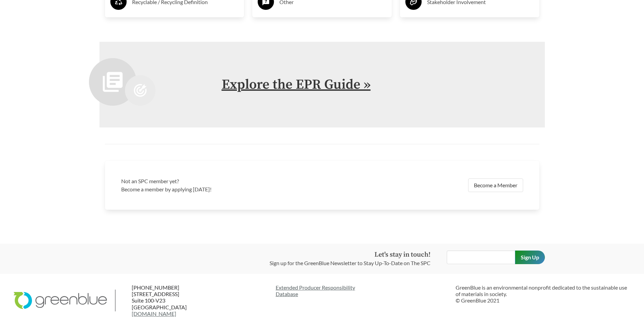  I want to click on strong: Let's stay in touch!, so click(402, 254).